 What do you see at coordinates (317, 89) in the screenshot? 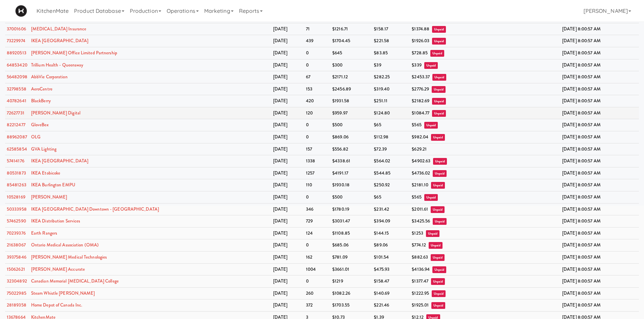
I see `td: 153` at bounding box center [317, 89].